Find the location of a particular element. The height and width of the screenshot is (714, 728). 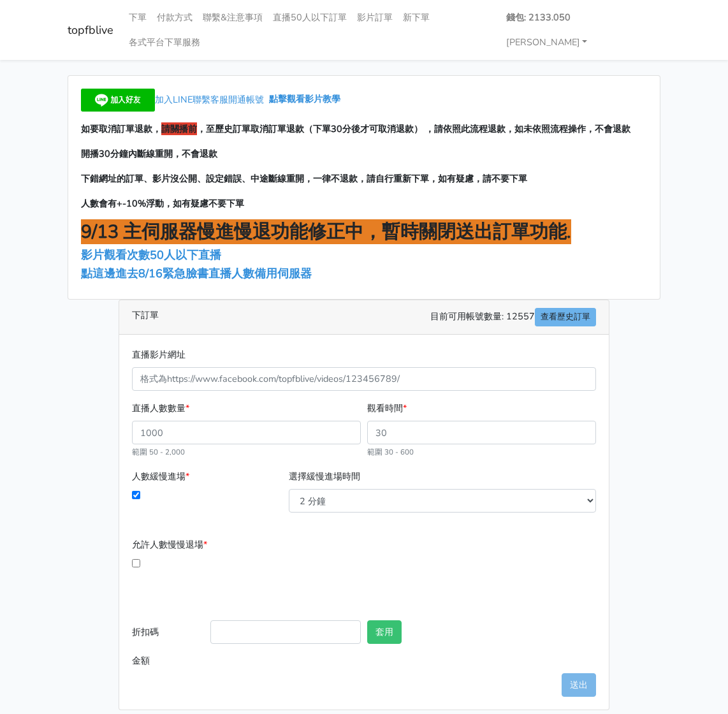

label: 直播影片網址 is located at coordinates (159, 354).